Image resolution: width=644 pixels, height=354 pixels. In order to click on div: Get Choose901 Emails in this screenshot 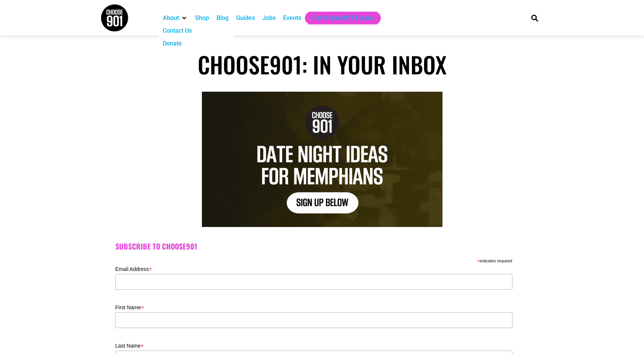, I will do `click(343, 18)`.